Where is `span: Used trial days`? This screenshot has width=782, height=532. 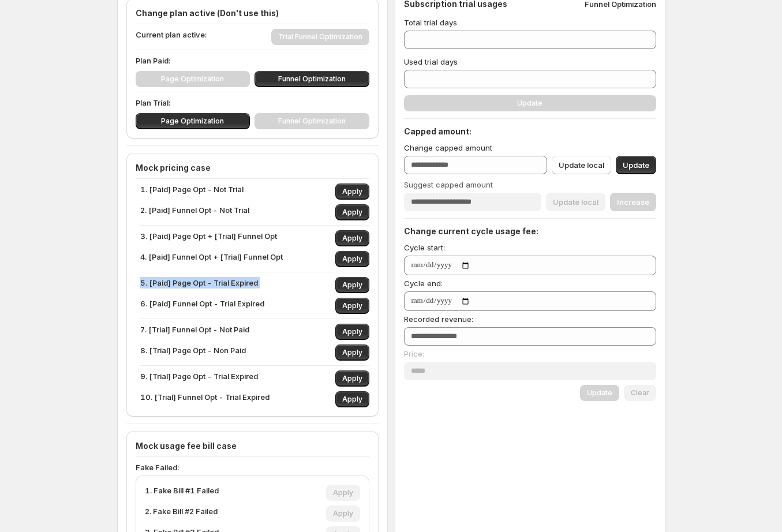
span: Used trial days is located at coordinates (431, 62).